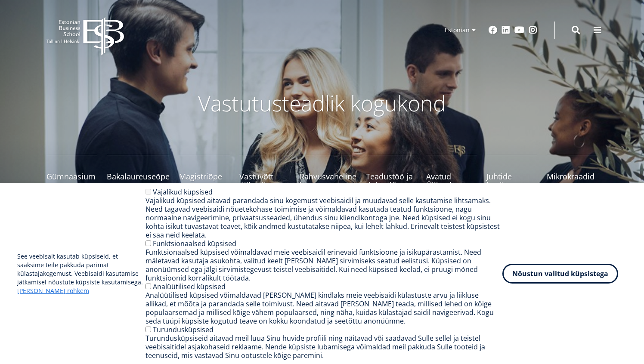  What do you see at coordinates (195, 244) in the screenshot?
I see `label: Funktsionaalsed küpsised` at bounding box center [195, 244].